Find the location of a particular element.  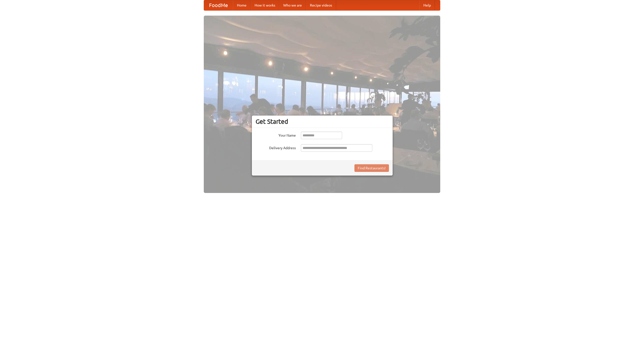

h3: Get Started is located at coordinates (322, 122).